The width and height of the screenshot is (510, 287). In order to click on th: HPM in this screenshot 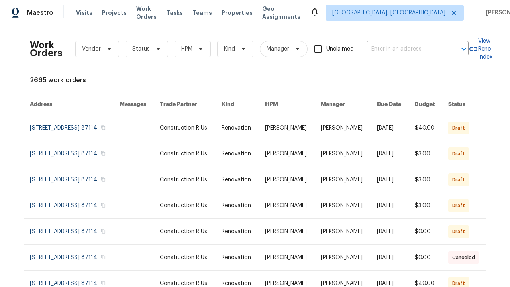, I will do `click(286, 104)`.